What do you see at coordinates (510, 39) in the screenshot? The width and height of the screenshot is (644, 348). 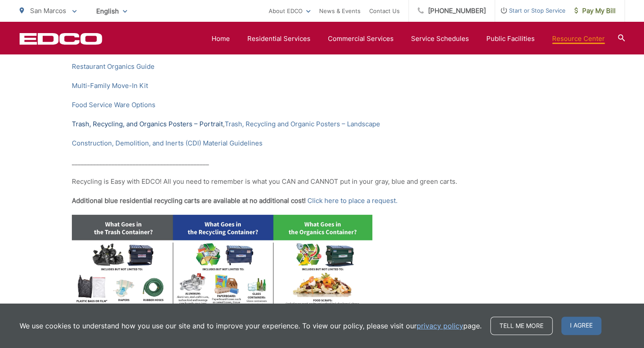 I see `a: Public Facilities` at bounding box center [510, 39].